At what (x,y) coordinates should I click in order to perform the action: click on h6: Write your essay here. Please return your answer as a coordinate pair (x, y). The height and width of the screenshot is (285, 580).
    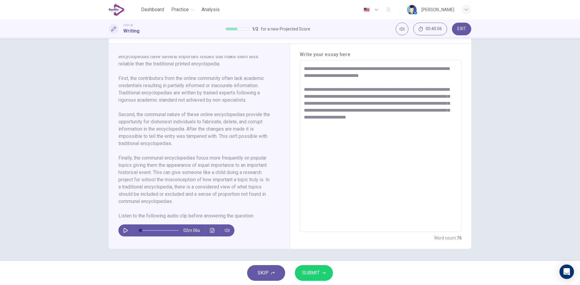
    Looking at the image, I should click on (381, 55).